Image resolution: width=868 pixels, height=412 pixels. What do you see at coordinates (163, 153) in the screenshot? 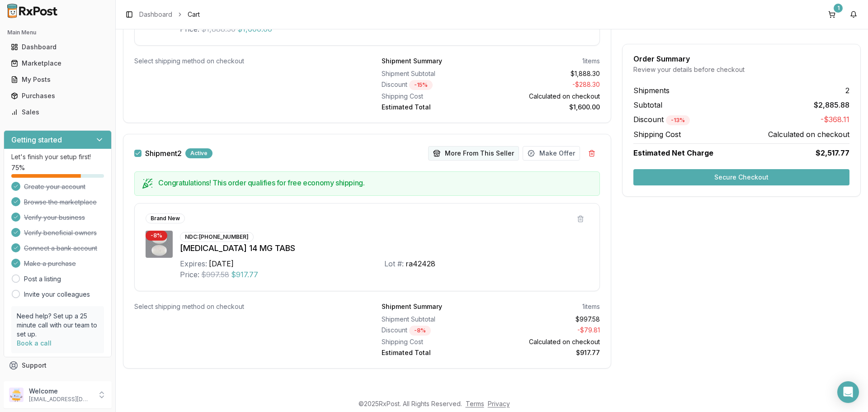
I see `label: Shipment 2` at bounding box center [163, 153].